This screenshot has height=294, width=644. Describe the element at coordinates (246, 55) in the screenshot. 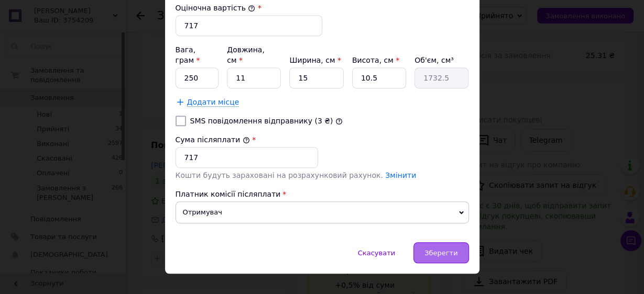

I see `label: Довжина, см` at that location.